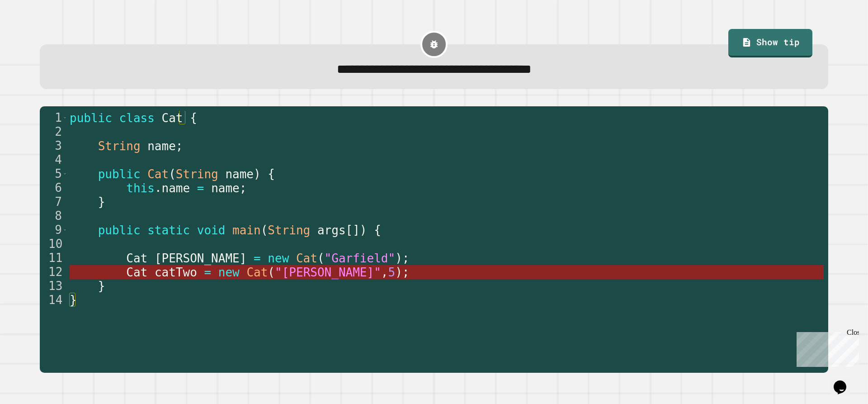 The height and width of the screenshot is (404, 868). What do you see at coordinates (54, 244) in the screenshot?
I see `div: 10` at bounding box center [54, 244].